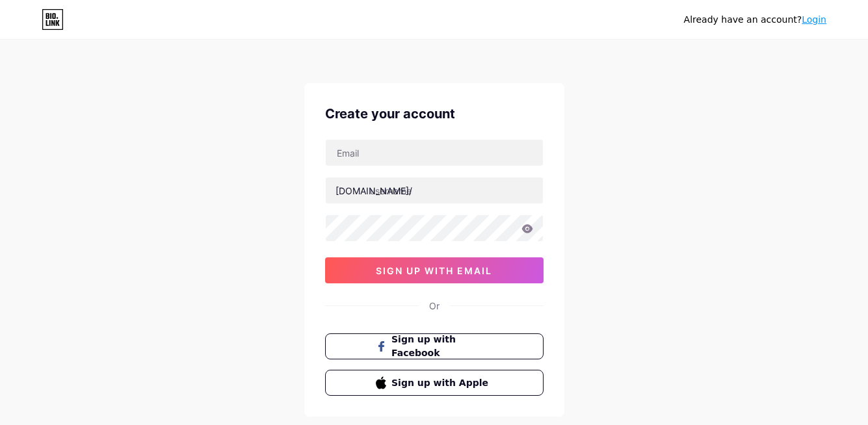 The width and height of the screenshot is (868, 425). I want to click on button: Sign up with Facebook, so click(434, 346).